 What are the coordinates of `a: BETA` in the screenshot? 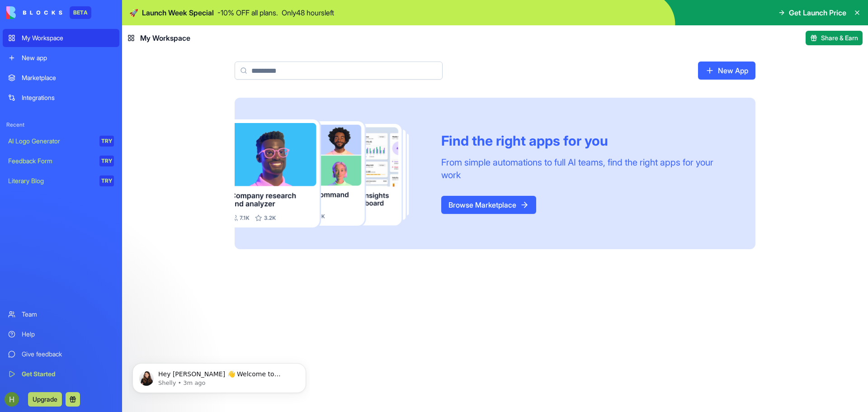 It's located at (49, 13).